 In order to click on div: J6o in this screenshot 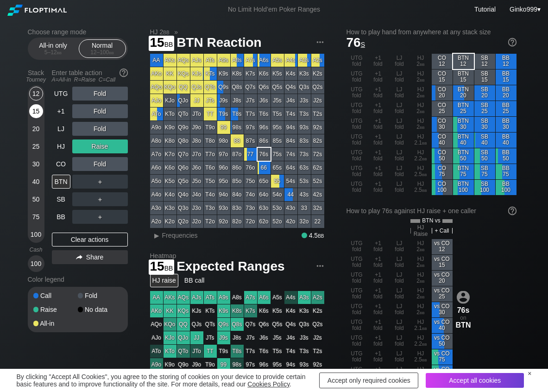, I will do `click(197, 168)`.